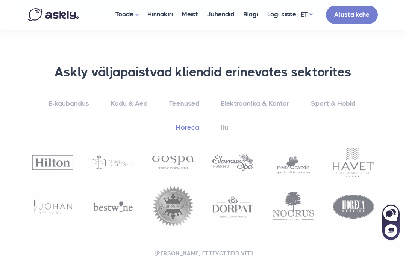  What do you see at coordinates (293, 207) in the screenshot?
I see `img: Noorus SPA` at bounding box center [293, 207].